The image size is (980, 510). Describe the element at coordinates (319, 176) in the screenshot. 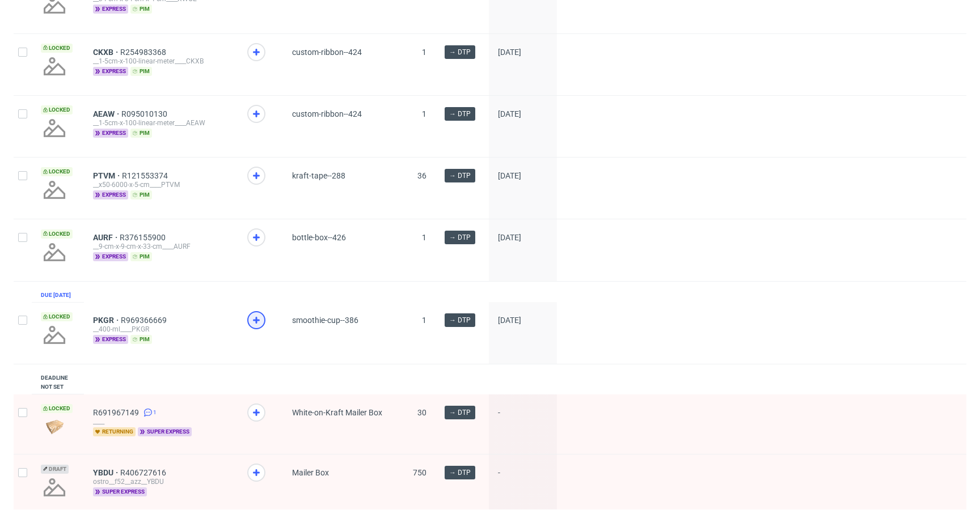

I see `span: kraft-tape--288` at that location.